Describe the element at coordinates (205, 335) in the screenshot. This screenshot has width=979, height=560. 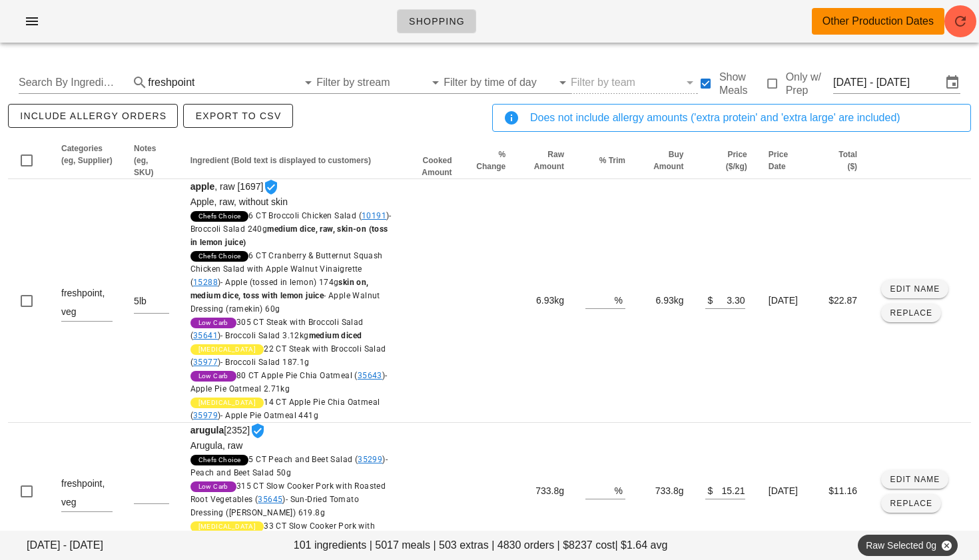
I see `a: 35641` at that location.